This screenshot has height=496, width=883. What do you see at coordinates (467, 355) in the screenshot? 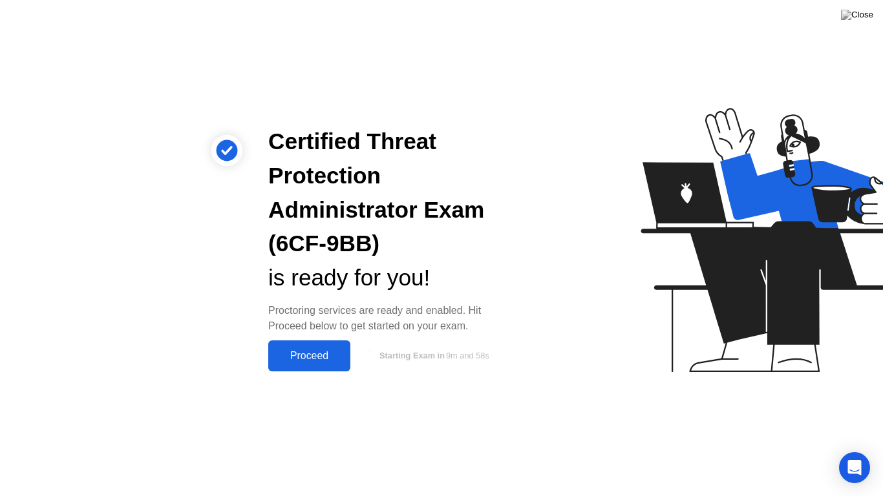
I see `span: 9m and 58s` at bounding box center [467, 355].